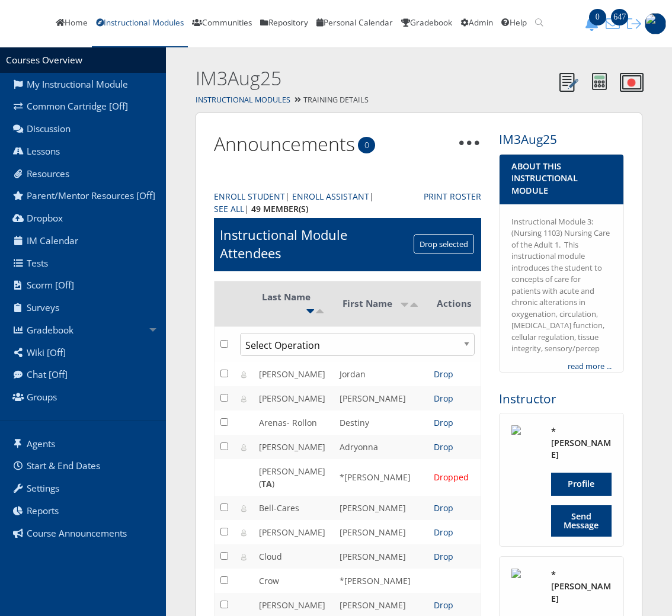 The width and height of the screenshot is (672, 616). Describe the element at coordinates (380, 374) in the screenshot. I see `td: Jordan` at that location.